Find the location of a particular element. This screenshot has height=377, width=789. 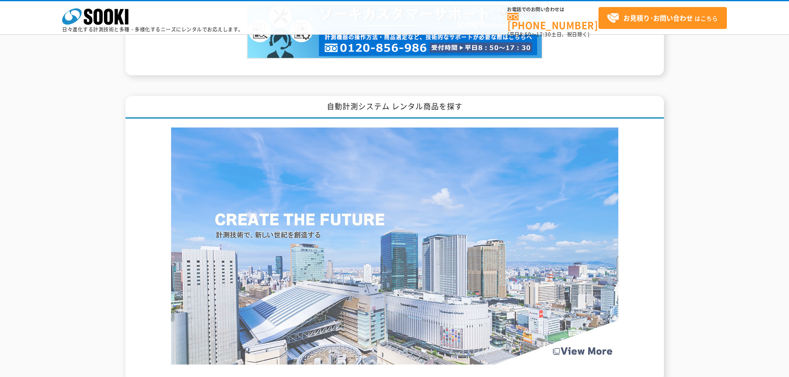

h1: 自動計測システム レンタル商品を探す is located at coordinates (395, 107).